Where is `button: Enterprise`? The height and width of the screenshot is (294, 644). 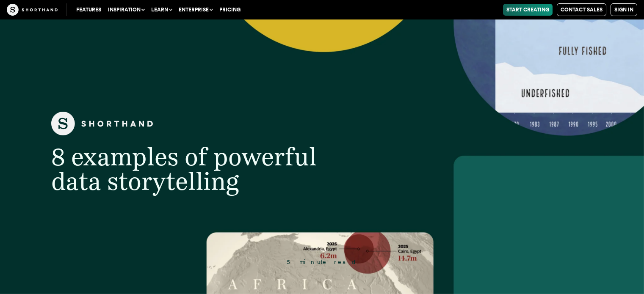
button: Enterprise is located at coordinates (196, 10).